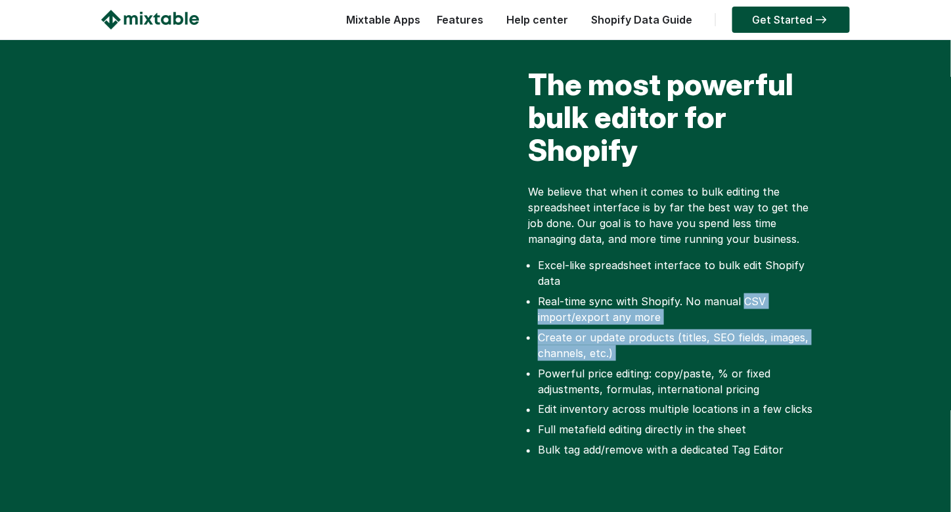  What do you see at coordinates (680, 345) in the screenshot?
I see `li: Create or update products (titles, SEO fields, images, channels, etc.)` at bounding box center [680, 345].